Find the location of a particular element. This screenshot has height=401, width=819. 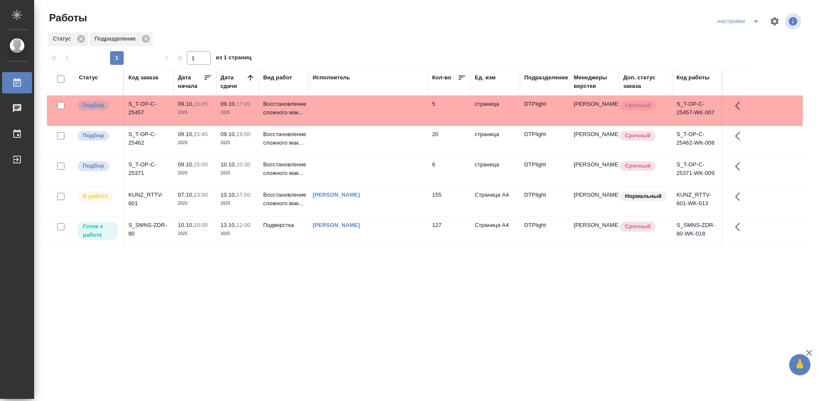

p: В работе is located at coordinates (95, 196).